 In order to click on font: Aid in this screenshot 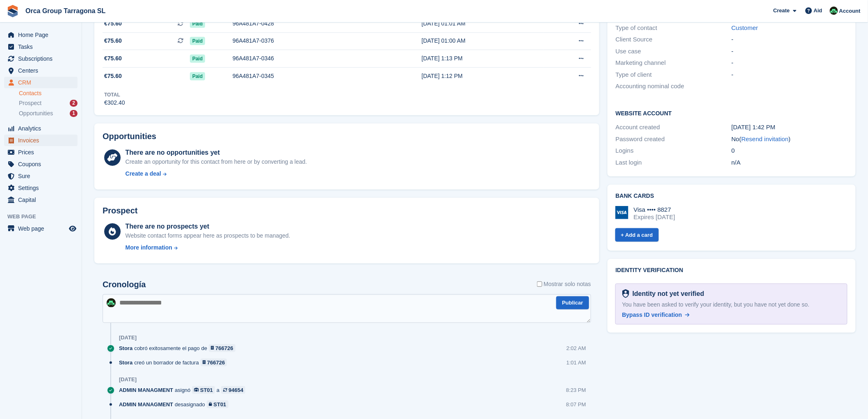, I will do `click(818, 10)`.